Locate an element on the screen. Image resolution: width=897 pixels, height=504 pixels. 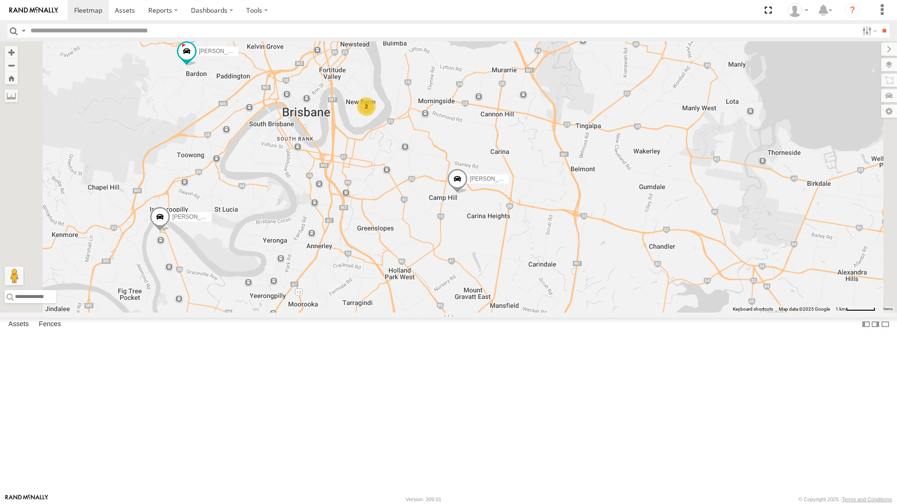
label: Assets is located at coordinates (18, 324).